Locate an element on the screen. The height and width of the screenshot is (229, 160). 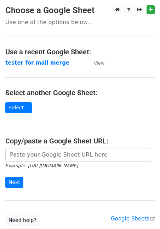
a: tester for mail merge is located at coordinates (37, 63).